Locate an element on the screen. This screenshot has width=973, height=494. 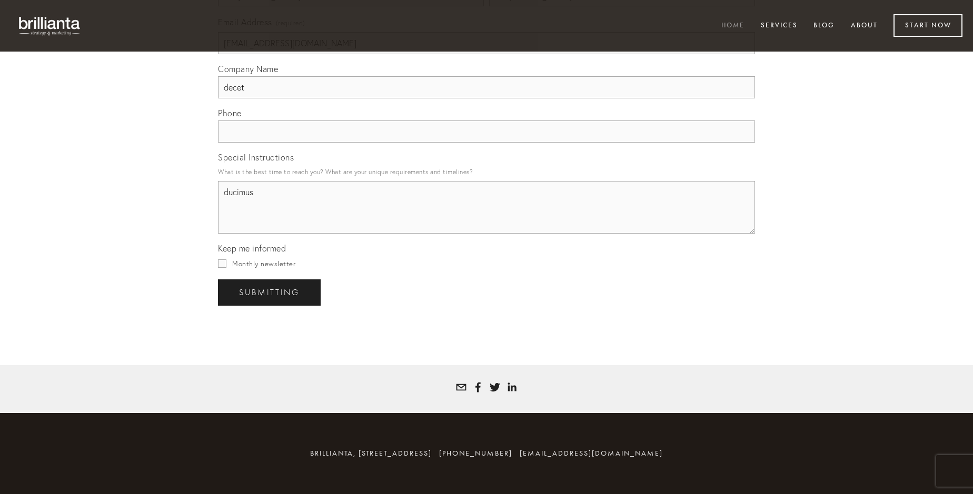
img: brillianta - research, strategy, marketing is located at coordinates (50, 26).